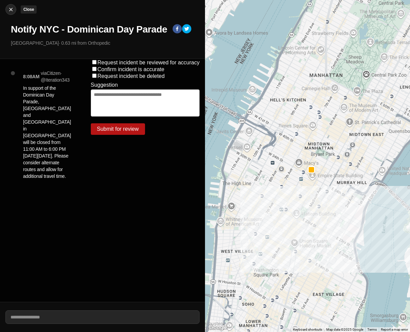 The image size is (410, 332). I want to click on button: cancelClose, so click(11, 9).